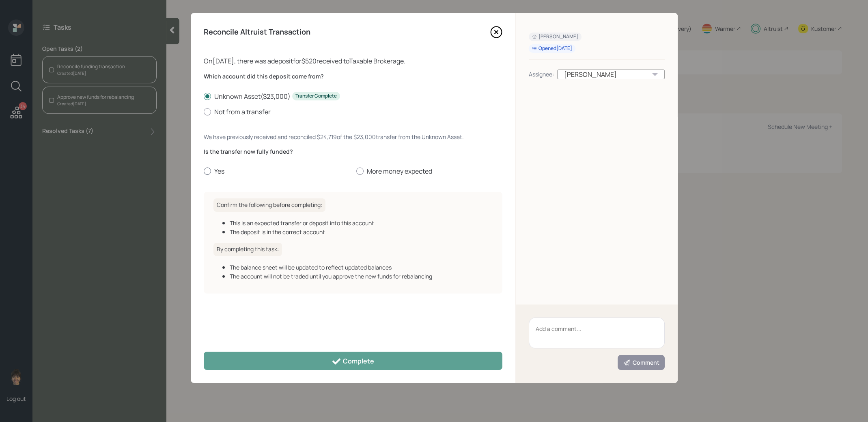 The height and width of the screenshot is (422, 868). I want to click on div: Assignee:, so click(542, 74).